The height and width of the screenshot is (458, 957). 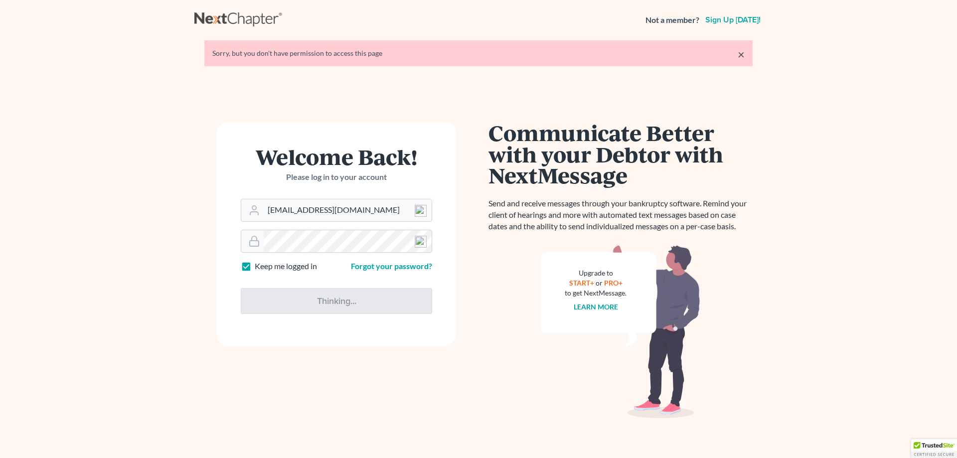 What do you see at coordinates (673, 20) in the screenshot?
I see `strong: Not a member?` at bounding box center [673, 20].